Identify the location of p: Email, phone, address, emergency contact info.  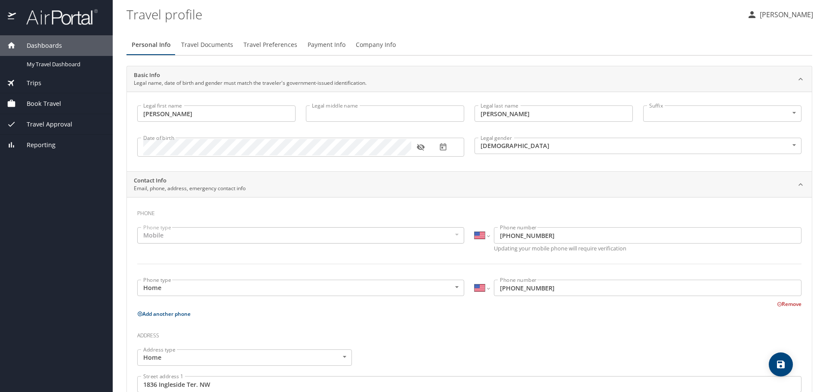
(190, 188).